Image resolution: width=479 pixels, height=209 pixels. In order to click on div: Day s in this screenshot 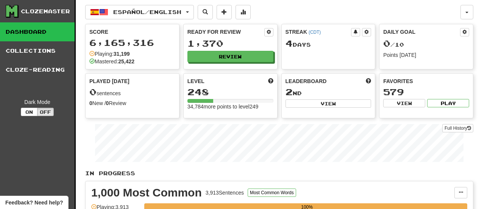, I will do `click(328, 44)`.